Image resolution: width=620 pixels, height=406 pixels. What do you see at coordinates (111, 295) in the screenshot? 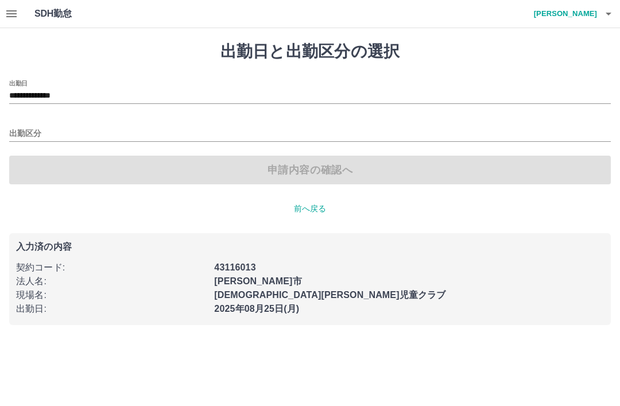
I see `p: 現場名 :` at bounding box center [111, 295].